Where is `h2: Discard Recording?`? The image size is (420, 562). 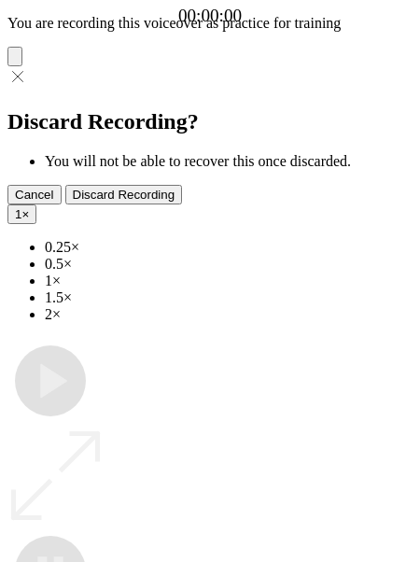 h2: Discard Recording? is located at coordinates (210, 121).